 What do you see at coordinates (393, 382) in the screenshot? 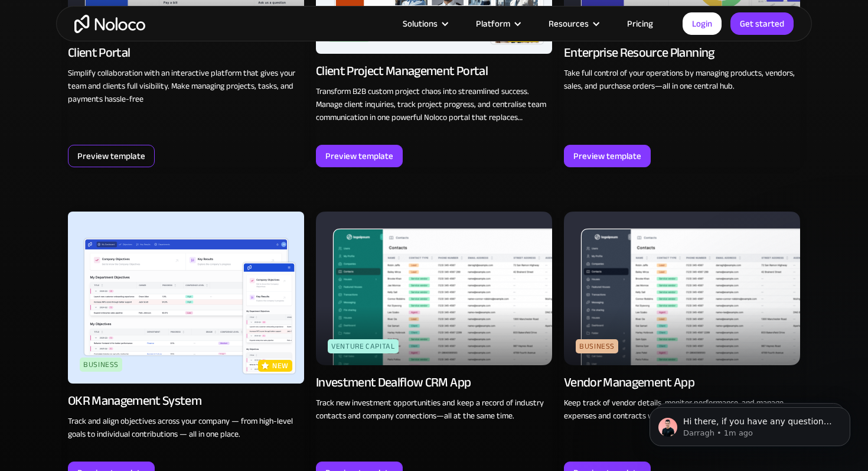
I see `div: Investment Dealflow CRM App` at bounding box center [393, 382].